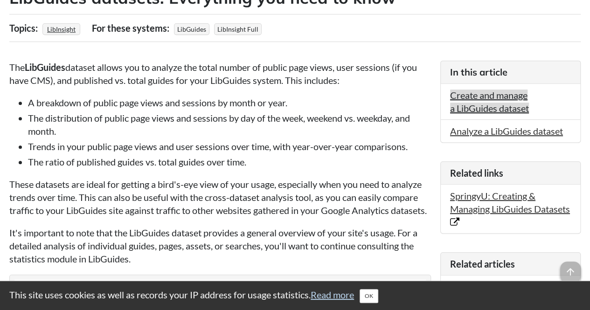 Image resolution: width=590 pixels, height=310 pixels. Describe the element at coordinates (220, 197) in the screenshot. I see `p: These datasets are ideal for getting a bird's-eye view of your usage, especially when you need to...` at that location.